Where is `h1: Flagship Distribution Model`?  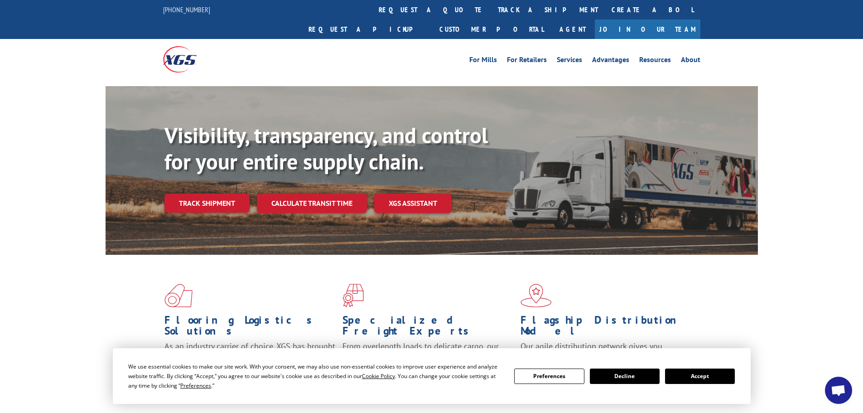
h1: Flagship Distribution Model is located at coordinates (606, 327).